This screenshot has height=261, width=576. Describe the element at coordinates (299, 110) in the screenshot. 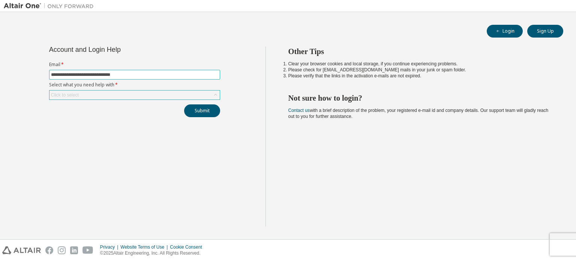

I see `a: Contact us` at that location.